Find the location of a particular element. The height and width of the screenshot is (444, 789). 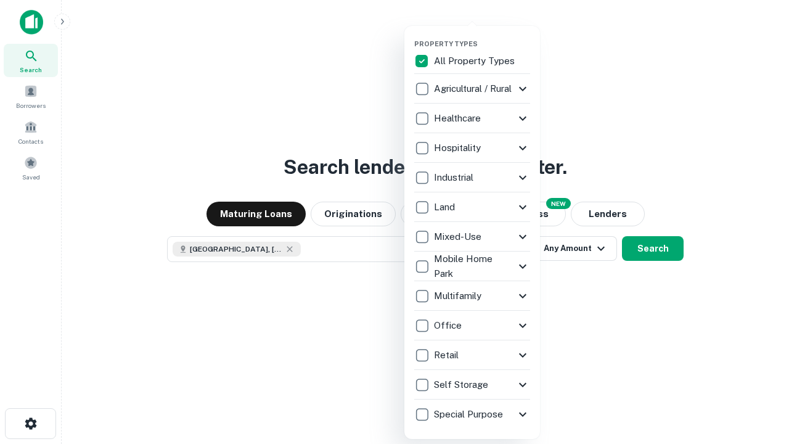

div: Self Storage is located at coordinates (472, 385).